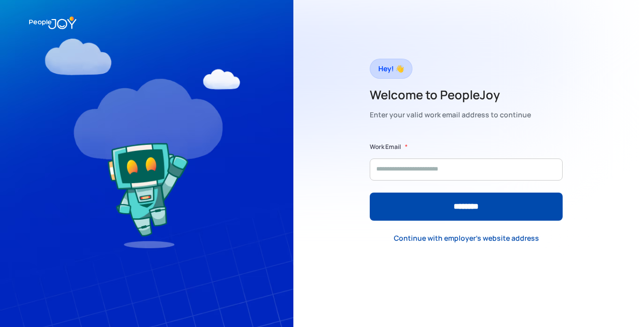  I want to click on div: Enter your valid work email address to continue, so click(450, 115).